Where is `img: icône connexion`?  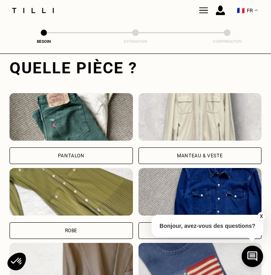 img: icône connexion is located at coordinates (220, 10).